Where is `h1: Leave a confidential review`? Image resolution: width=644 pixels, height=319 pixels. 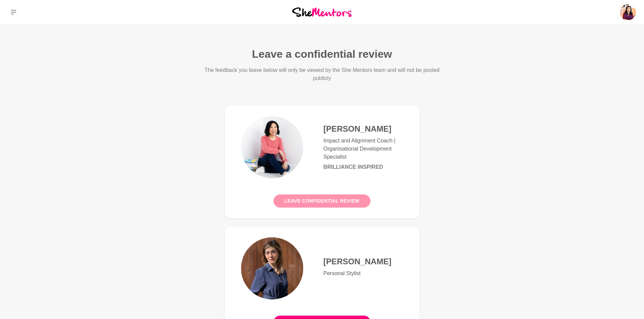 h1: Leave a confidential review is located at coordinates (322, 54).